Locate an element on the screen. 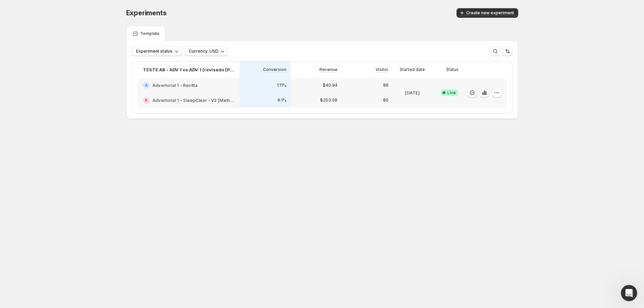 Image resolution: width=644 pixels, height=308 pixels. h2: Advertorial 1 - Revitta is located at coordinates (175, 85).